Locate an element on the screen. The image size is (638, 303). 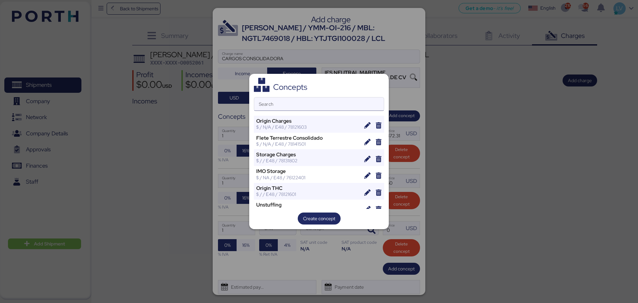
div: $ / NA / E48 / 76122401 is located at coordinates (308, 178).